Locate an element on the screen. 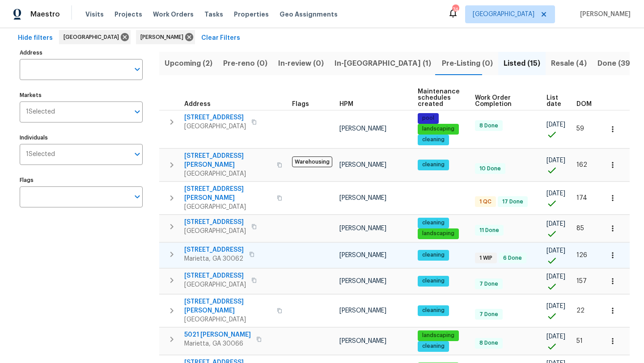 Image resolution: width=644 pixels, height=363 pixels. span: Marietta, GA 30066 is located at coordinates (217, 344).